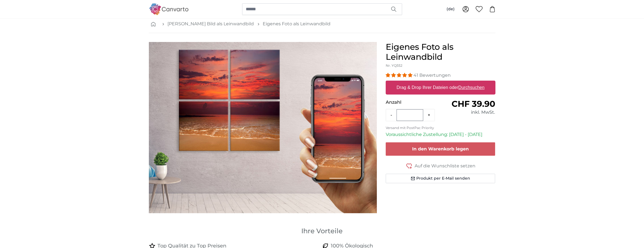 The height and width of the screenshot is (248, 644). Describe the element at coordinates (440, 178) in the screenshot. I see `button: Produkt per E-Mail senden` at that location.